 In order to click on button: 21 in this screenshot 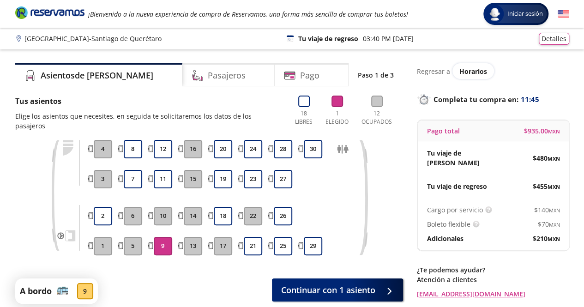, I will do `click(253, 246)`.